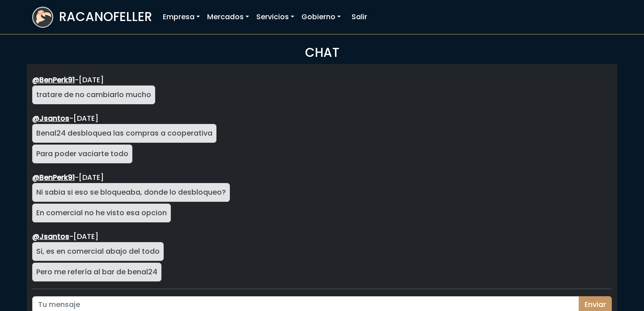  Describe the element at coordinates (105, 17) in the screenshot. I see `h3: RACANOFELLER` at that location.